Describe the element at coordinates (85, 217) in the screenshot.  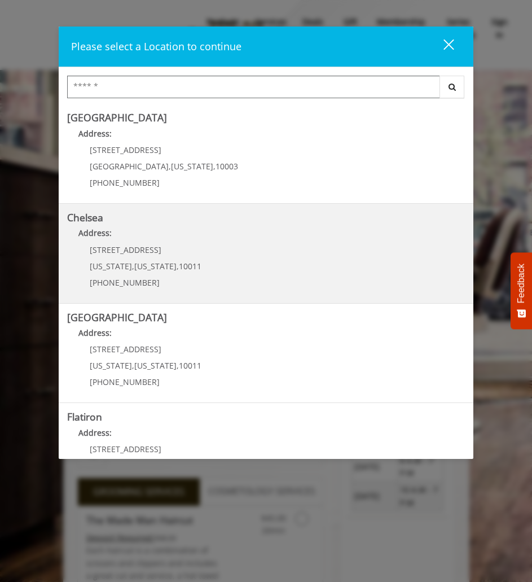
I see `b: Chelsea` at that location.